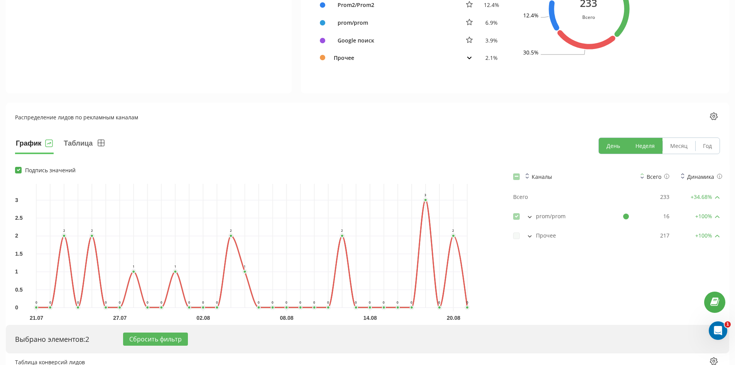 The width and height of the screenshot is (735, 365). I want to click on label: Подпись значений, so click(45, 170).